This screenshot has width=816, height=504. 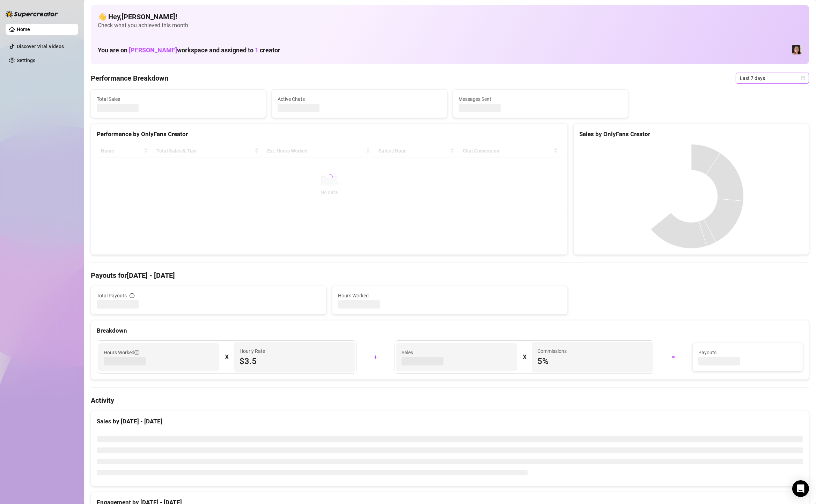 What do you see at coordinates (747, 352) in the screenshot?
I see `span: Payouts` at bounding box center [747, 352].